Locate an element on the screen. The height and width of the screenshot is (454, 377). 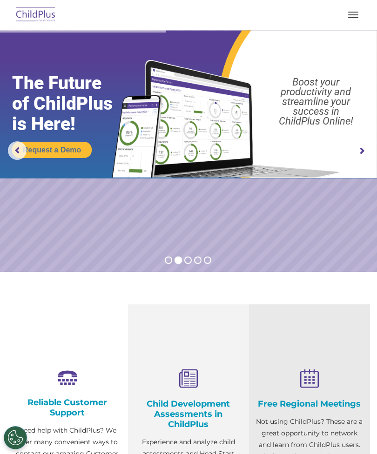
h4: Child Development Assessments in ChildPlus is located at coordinates (188, 414).